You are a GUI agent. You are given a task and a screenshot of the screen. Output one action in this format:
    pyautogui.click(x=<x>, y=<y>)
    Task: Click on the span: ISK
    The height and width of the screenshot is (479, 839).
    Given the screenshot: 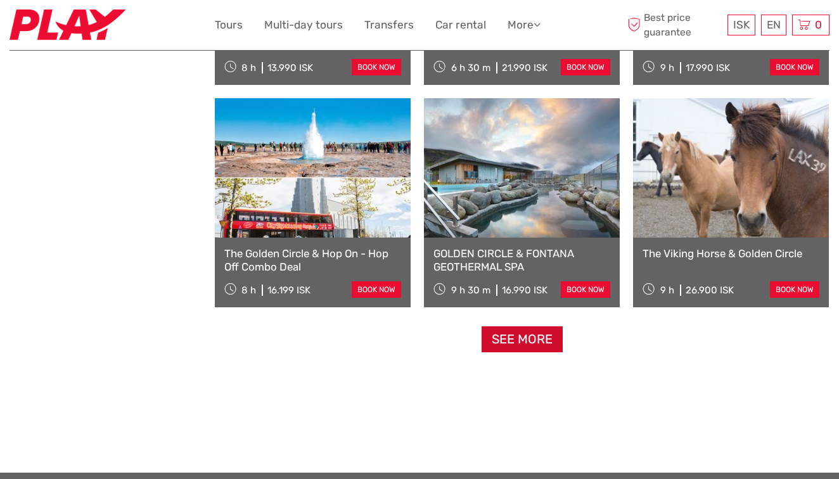 What is the action you would take?
    pyautogui.click(x=741, y=25)
    